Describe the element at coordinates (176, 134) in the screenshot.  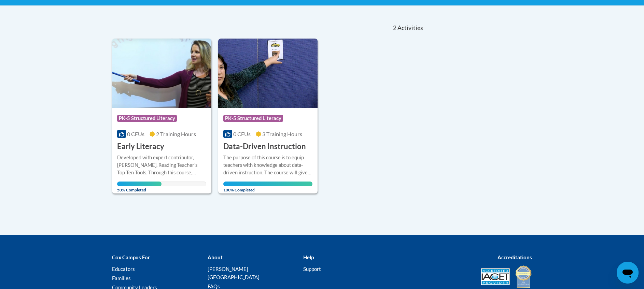
I see `span: 2 Training Hours` at that location.